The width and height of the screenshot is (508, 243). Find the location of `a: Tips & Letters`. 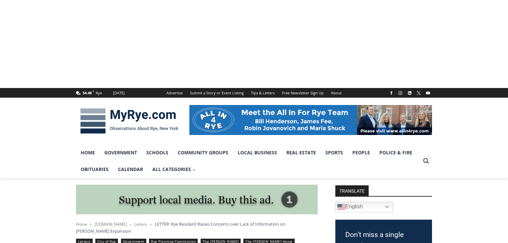

a: Tips & Letters is located at coordinates (263, 93).